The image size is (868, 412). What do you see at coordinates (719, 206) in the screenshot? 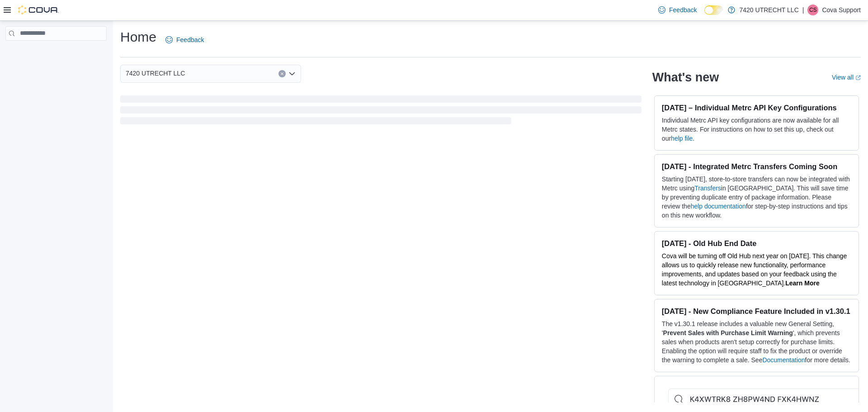
I see `a: help documentation` at bounding box center [719, 206].